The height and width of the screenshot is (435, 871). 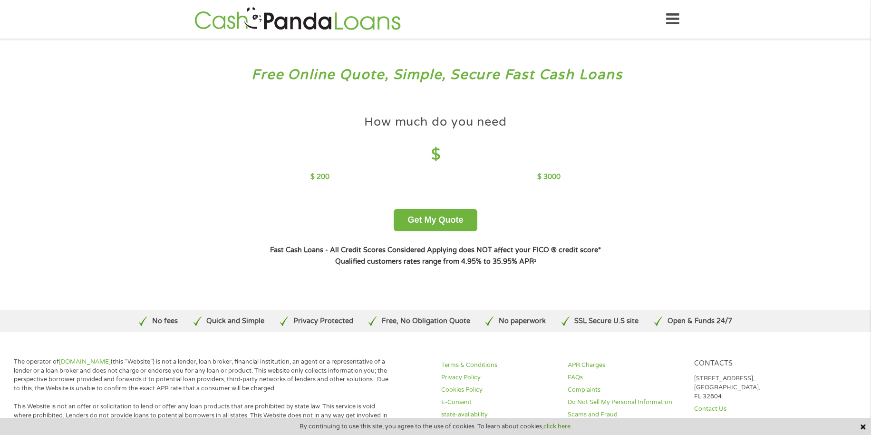 What do you see at coordinates (203, 375) in the screenshot?
I see `p: The operator of (this “Website”) is not a lender, loan broker, financial institution, an agent or...` at bounding box center [203, 375].